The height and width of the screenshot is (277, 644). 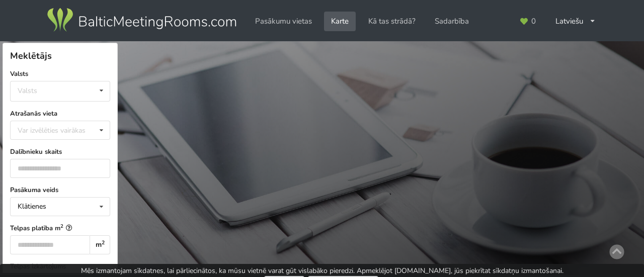 I want to click on div: m, so click(x=99, y=245).